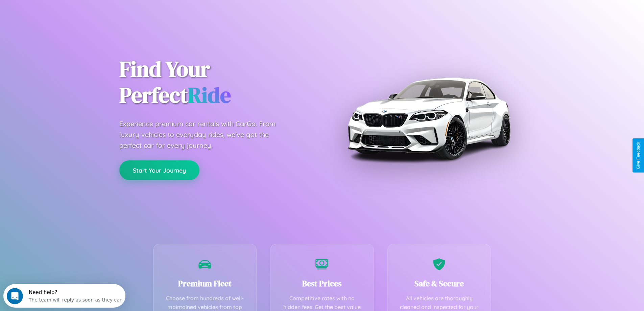  I want to click on div: Need help?, so click(72, 9).